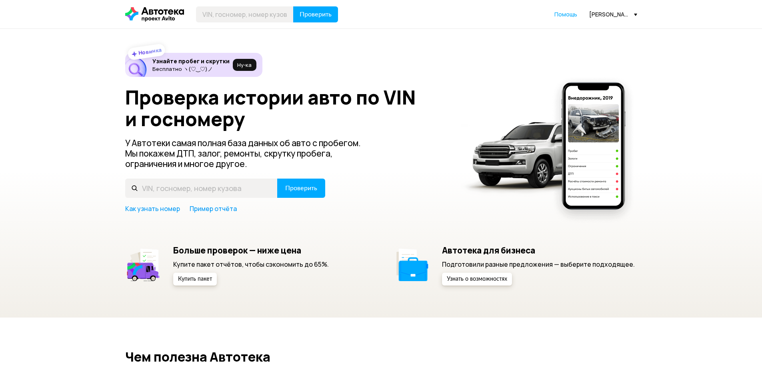  What do you see at coordinates (288, 108) in the screenshot?
I see `h1: Проверка истории авто по VIN и госномеру` at bounding box center [288, 108].